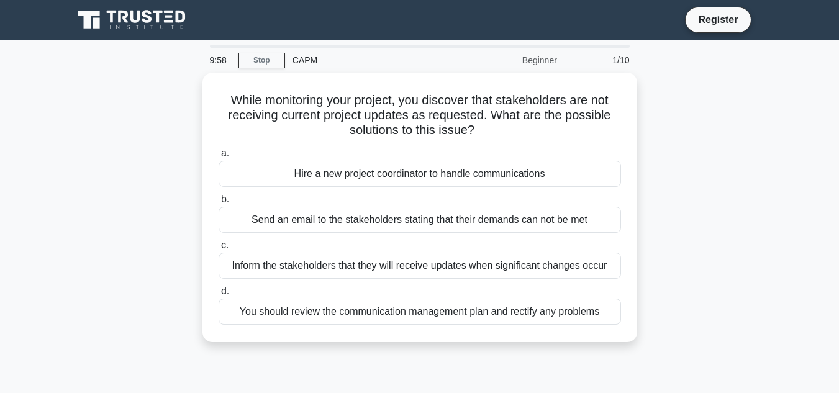 This screenshot has height=393, width=839. Describe the element at coordinates (420, 174) in the screenshot. I see `div: Hire a new project coordinator to handle communications` at that location.